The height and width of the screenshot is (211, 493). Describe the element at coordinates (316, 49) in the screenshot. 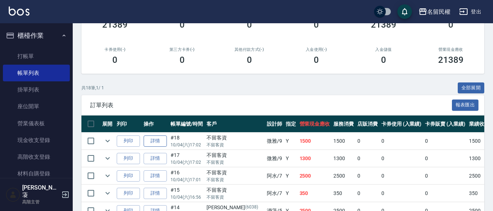

I see `h2: 入金使用(-)` at that location.